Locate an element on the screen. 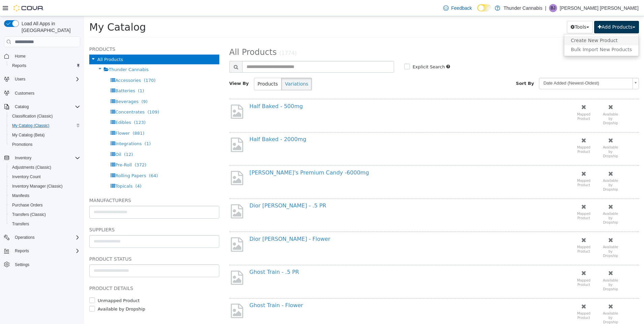 The width and height of the screenshot is (644, 324). button: Purchase Orders is located at coordinates (44, 205).